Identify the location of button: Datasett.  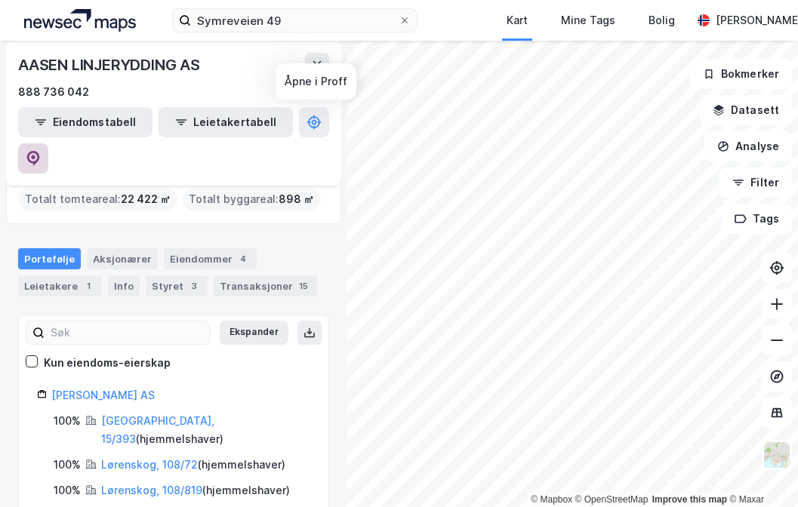
(746, 110).